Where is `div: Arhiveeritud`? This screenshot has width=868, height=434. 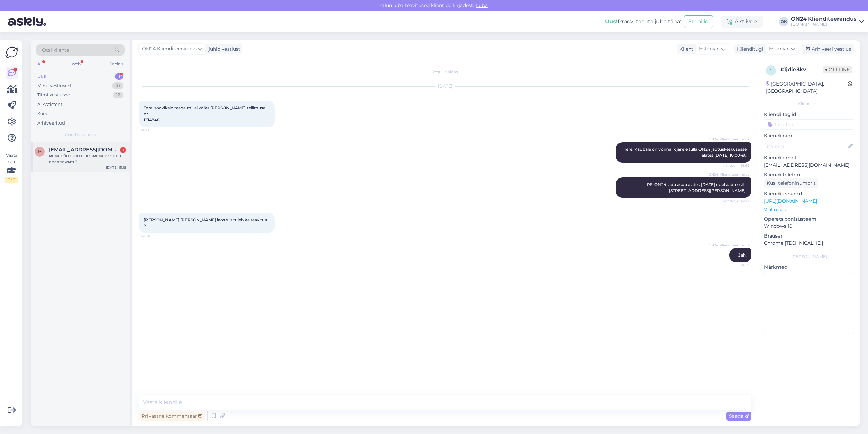
div: Arhiveeritud is located at coordinates (51, 123).